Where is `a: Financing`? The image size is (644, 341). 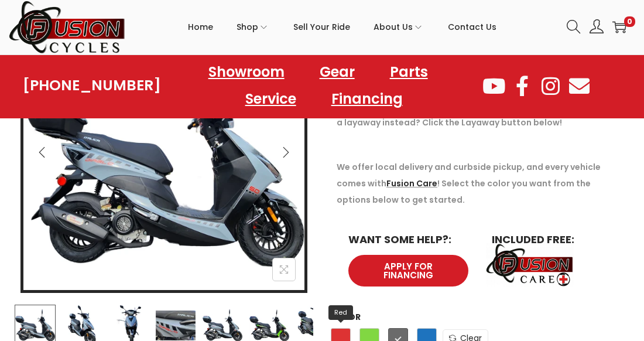
a: Financing is located at coordinates (367, 99).